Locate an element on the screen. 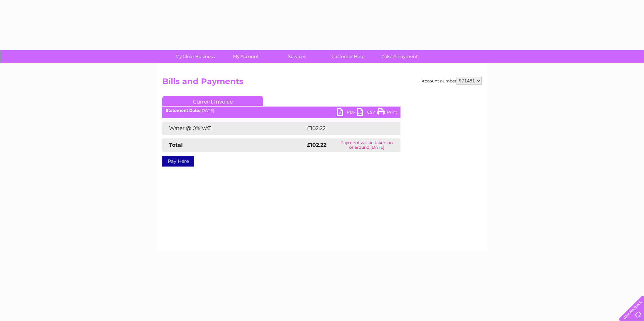 This screenshot has height=321, width=644. a: Make A Payment is located at coordinates (399, 56).